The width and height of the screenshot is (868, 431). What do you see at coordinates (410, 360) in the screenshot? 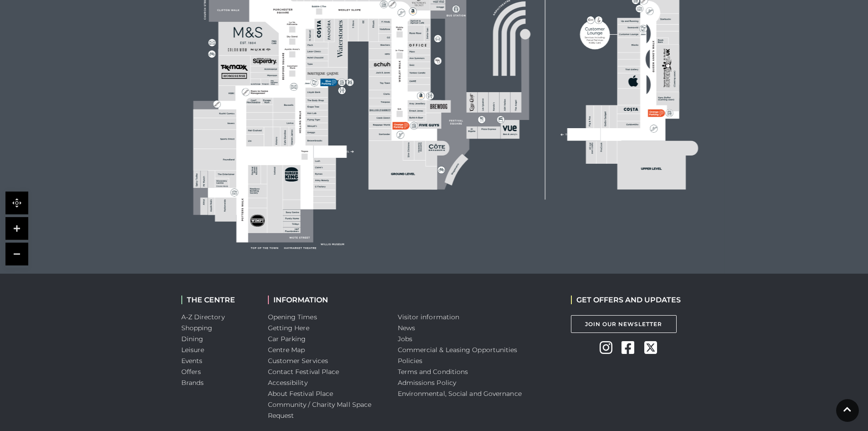
I see `a: Policies` at bounding box center [410, 360].